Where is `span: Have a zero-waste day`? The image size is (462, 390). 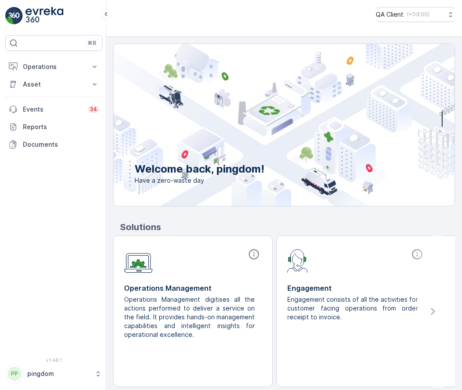
span: Have a zero-waste day is located at coordinates (199, 181).